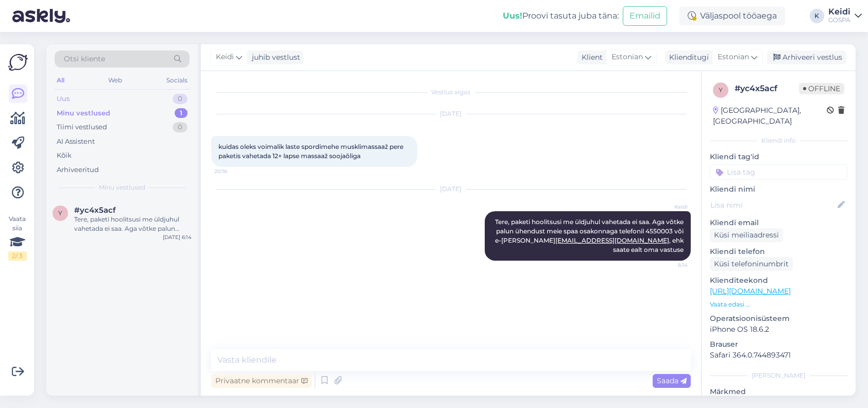 Image resolution: width=868 pixels, height=408 pixels. What do you see at coordinates (60, 80) in the screenshot?
I see `div: All` at bounding box center [60, 80].